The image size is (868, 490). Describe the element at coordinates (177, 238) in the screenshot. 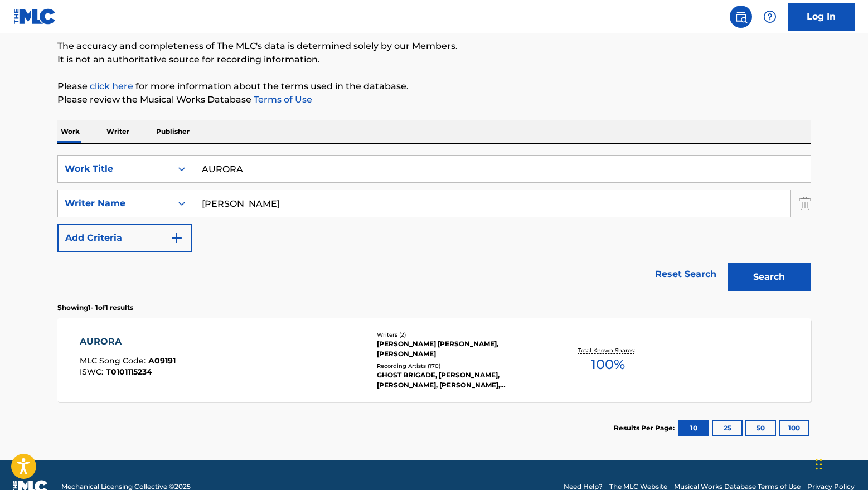

I see `img: 9d2ae6d4665cec9f34b9.svg` at that location.